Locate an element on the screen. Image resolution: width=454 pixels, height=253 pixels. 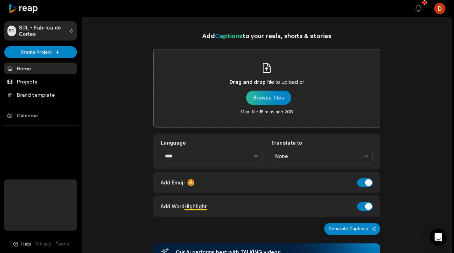
a: Privacy is located at coordinates (43, 244).